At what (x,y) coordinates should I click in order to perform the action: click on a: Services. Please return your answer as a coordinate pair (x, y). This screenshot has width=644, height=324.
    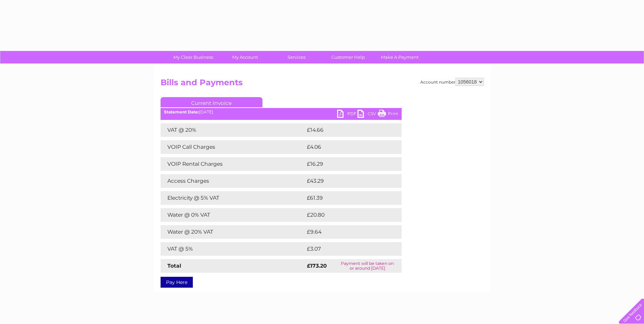
    Looking at the image, I should click on (297, 57).